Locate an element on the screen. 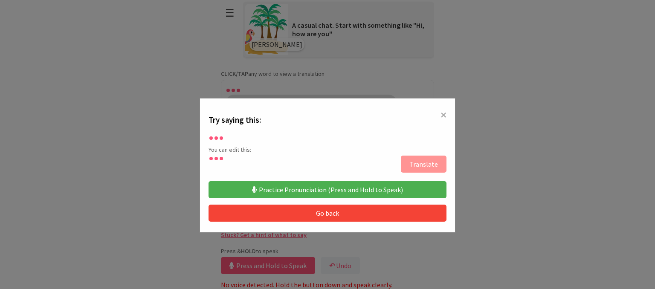 The width and height of the screenshot is (655, 289). button: Translate is located at coordinates (424, 164).